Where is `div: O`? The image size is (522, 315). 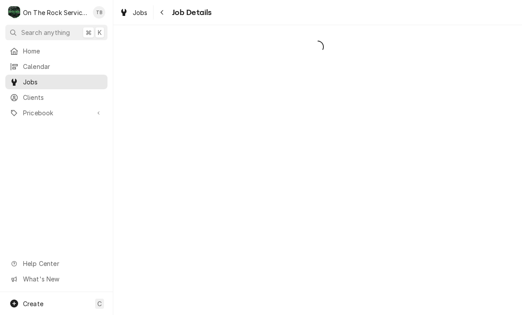 div: O is located at coordinates (14, 12).